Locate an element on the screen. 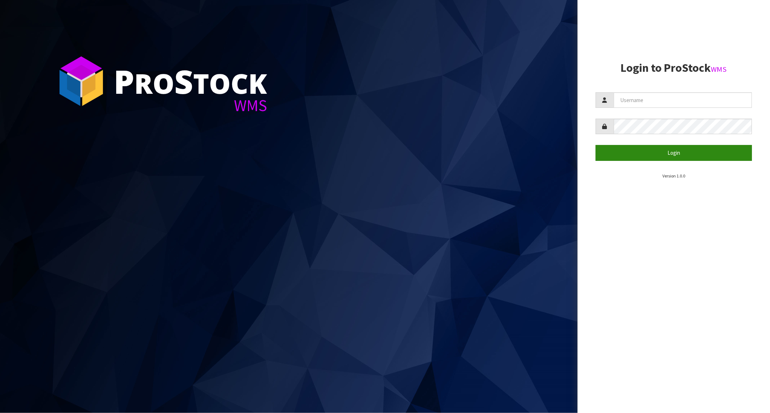  img: ProStock Cube is located at coordinates (81, 81).